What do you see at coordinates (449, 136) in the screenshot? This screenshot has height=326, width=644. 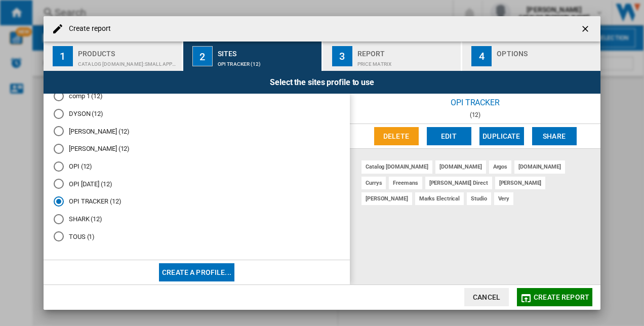 I see `button: Edit` at bounding box center [449, 136].